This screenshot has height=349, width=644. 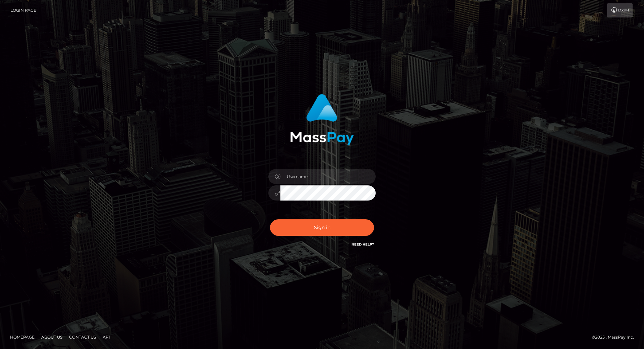 I want to click on a: About Us, so click(x=52, y=337).